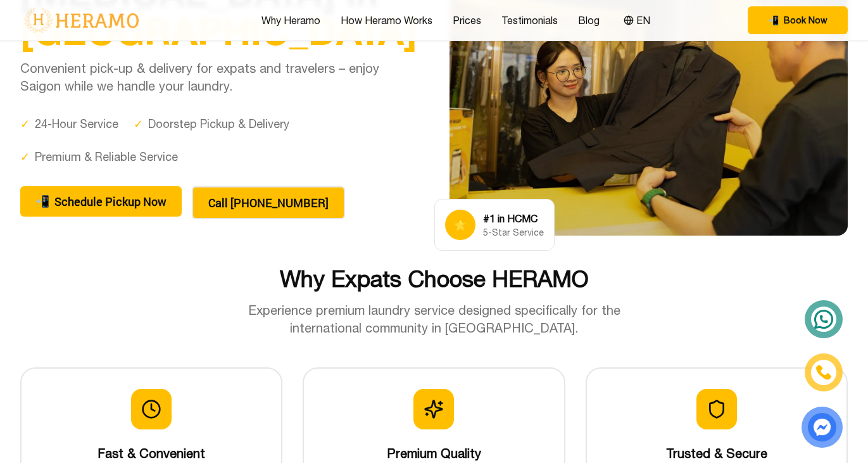 This screenshot has height=463, width=868. What do you see at coordinates (823, 372) in the screenshot?
I see `a: phone-icon` at bounding box center [823, 372].